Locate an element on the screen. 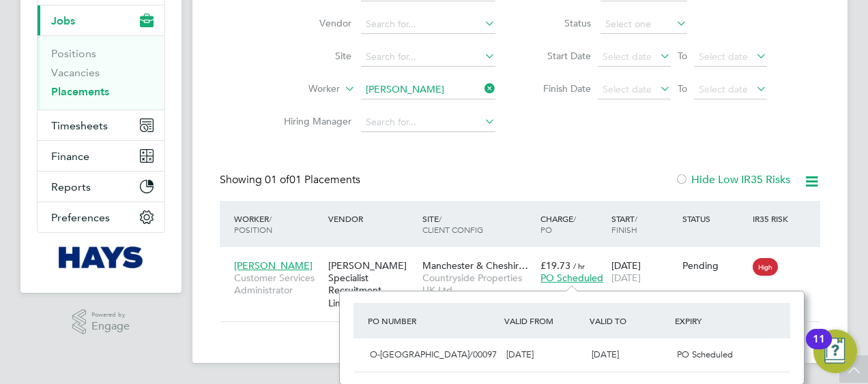 Image resolution: width=868 pixels, height=384 pixels. div: Site is located at coordinates (478, 224).